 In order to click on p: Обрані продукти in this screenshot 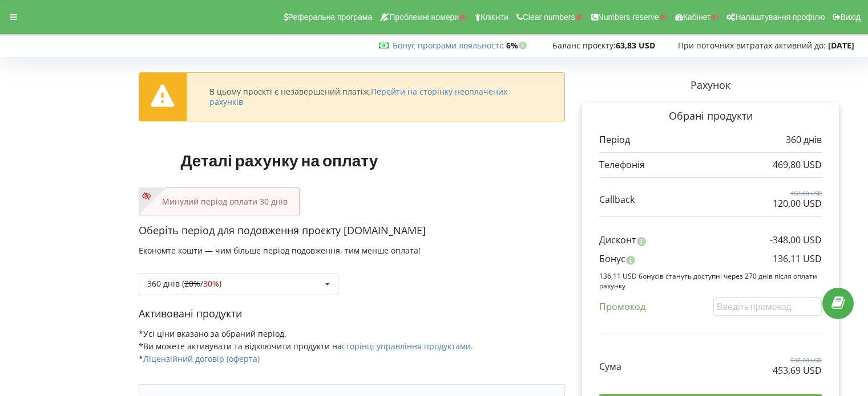, I will do `click(710, 116)`.